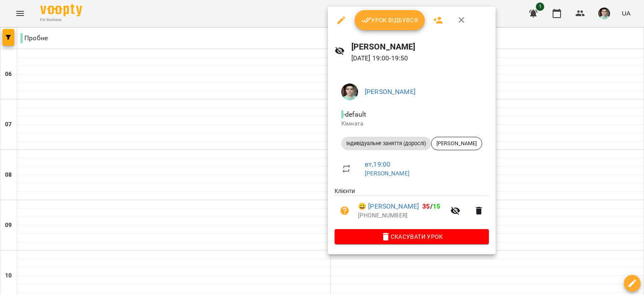 This screenshot has width=644, height=295. I want to click on button: Скасувати Урок, so click(412, 237).